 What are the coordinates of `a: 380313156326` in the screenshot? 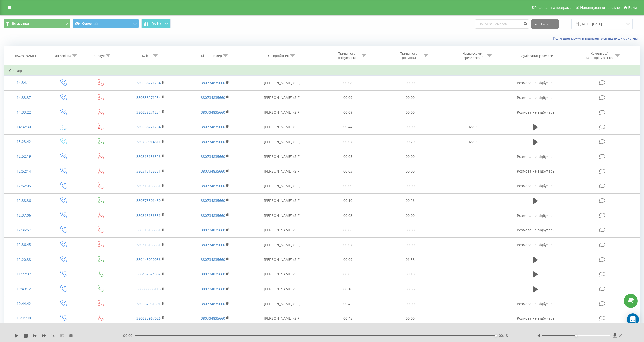 It's located at (148, 156).